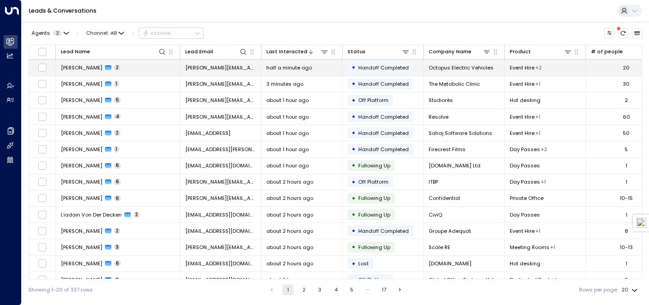  I want to click on span: Lost, so click(363, 263).